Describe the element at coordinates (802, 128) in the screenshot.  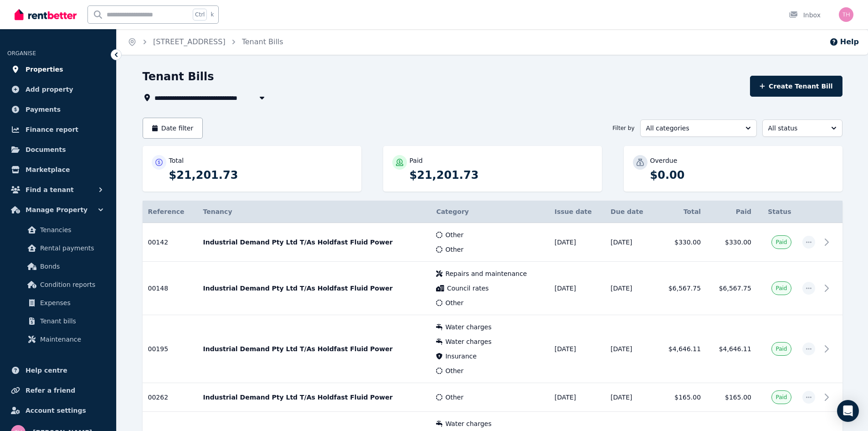
I see `button: All status` at that location.